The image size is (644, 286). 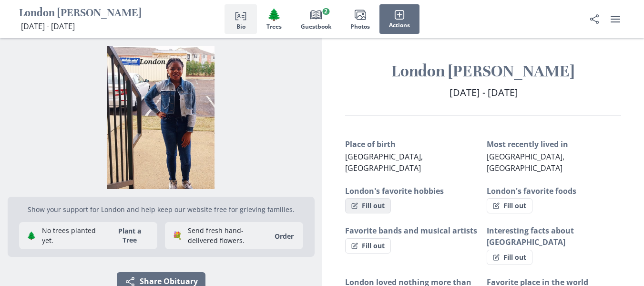 I want to click on span: Photos, so click(x=360, y=27).